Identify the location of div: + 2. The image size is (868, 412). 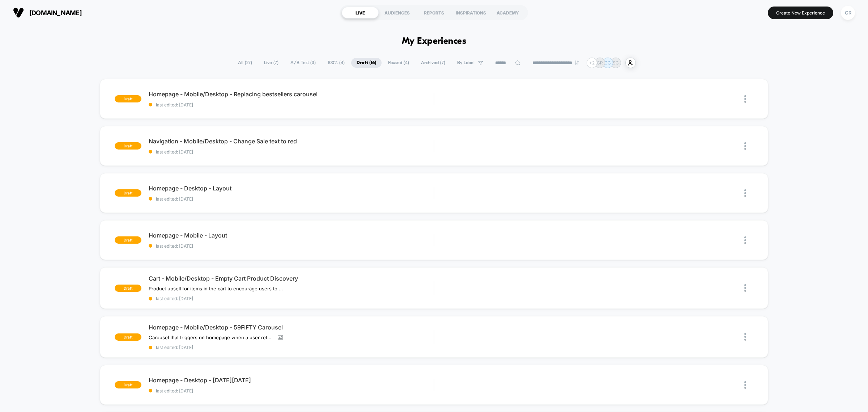
(592, 63).